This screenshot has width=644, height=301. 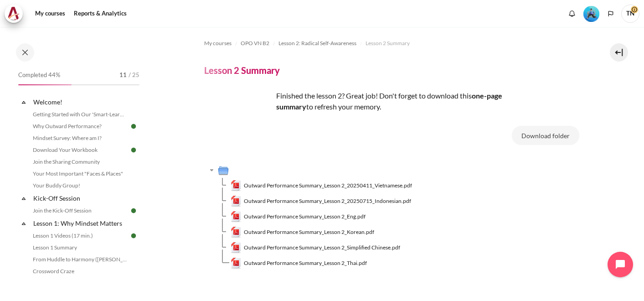 What do you see at coordinates (80, 174) in the screenshot?
I see `a: Your Most Important "Faces & Places"` at bounding box center [80, 174].